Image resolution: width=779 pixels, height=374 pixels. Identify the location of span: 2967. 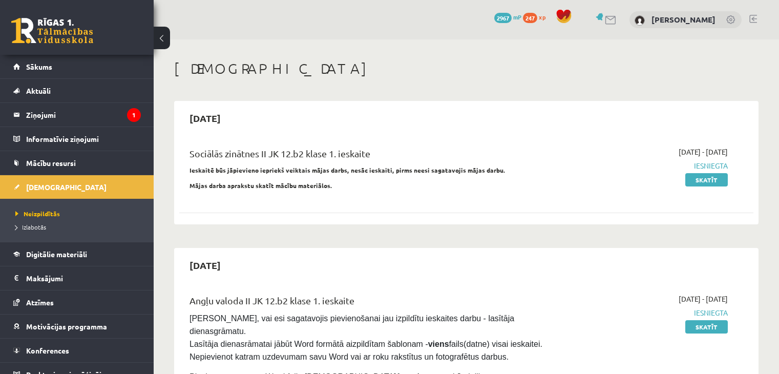
(503, 18).